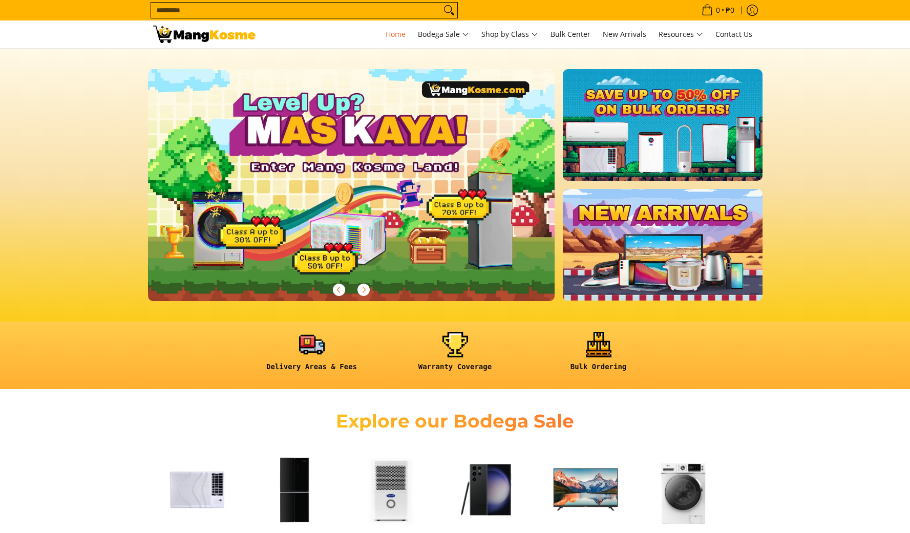 The image size is (910, 533). What do you see at coordinates (570, 34) in the screenshot?
I see `a: Bulk Center` at bounding box center [570, 34].